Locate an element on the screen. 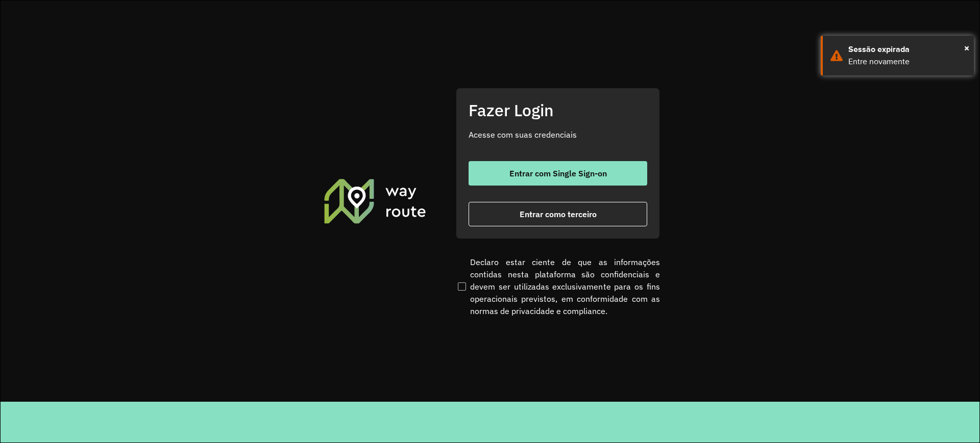 This screenshot has width=980, height=443. img: Roteirizador AmbevTech is located at coordinates (375, 201).